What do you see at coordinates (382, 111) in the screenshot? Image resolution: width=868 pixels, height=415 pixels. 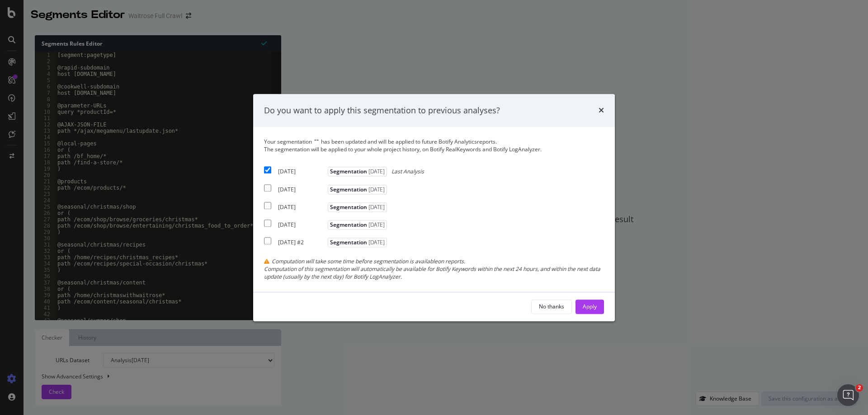 I see `div: Do you want to apply this segmentation to previous analyses?` at bounding box center [382, 111].